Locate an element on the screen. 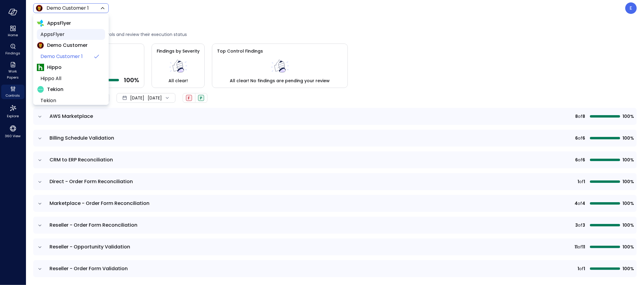 The image size is (644, 285). li: AppsFlyer is located at coordinates (71, 34).